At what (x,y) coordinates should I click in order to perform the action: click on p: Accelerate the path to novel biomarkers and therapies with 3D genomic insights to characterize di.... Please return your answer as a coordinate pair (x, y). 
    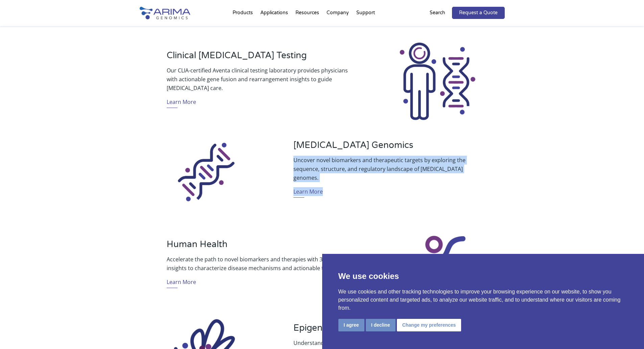
    Looking at the image, I should click on (259, 263).